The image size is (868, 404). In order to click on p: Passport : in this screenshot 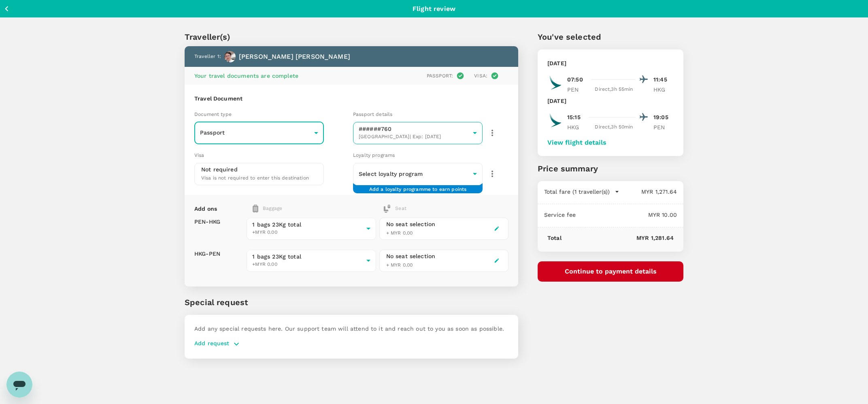, I will do `click(439, 75)`.